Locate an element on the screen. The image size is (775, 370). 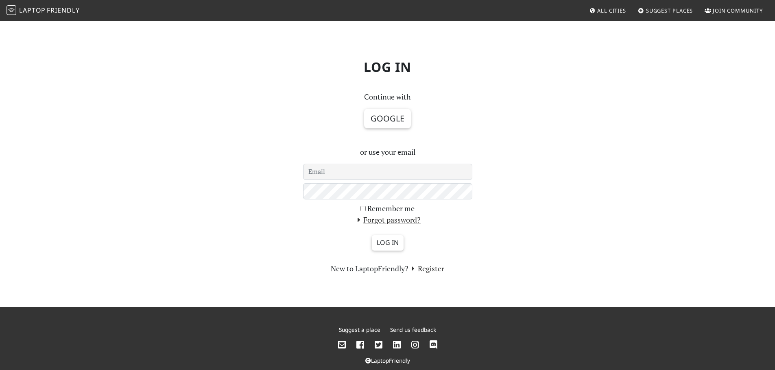
span: Suggest Places is located at coordinates (669, 11).